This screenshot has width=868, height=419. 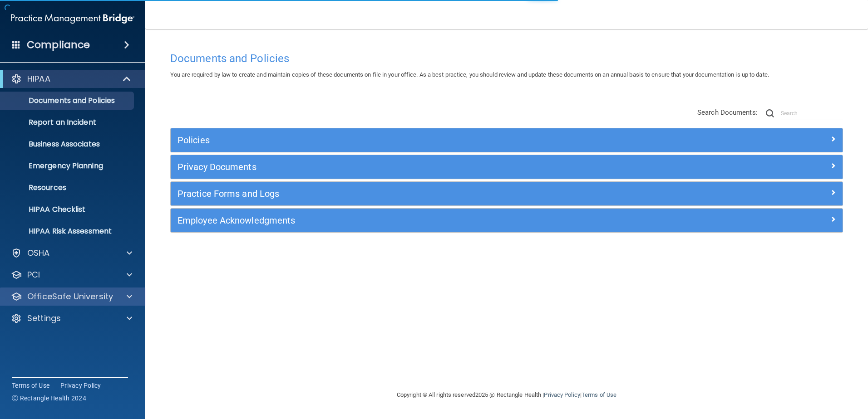 I want to click on p: OSHA, so click(x=39, y=254).